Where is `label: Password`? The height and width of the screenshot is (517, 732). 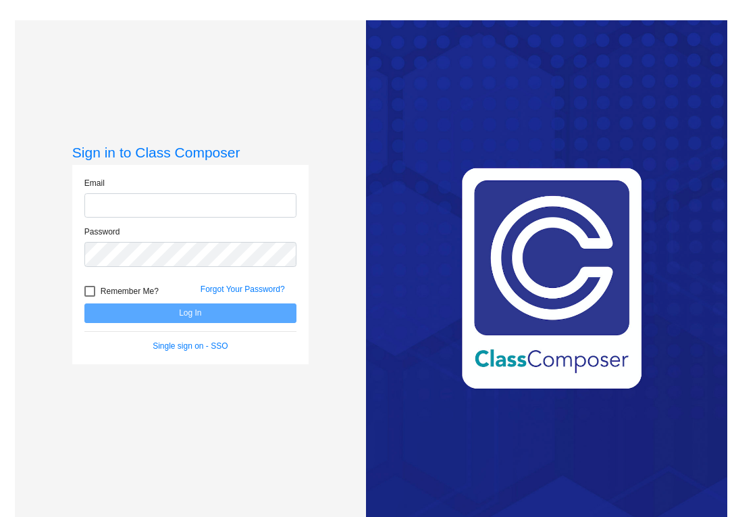
label: Password is located at coordinates (102, 232).